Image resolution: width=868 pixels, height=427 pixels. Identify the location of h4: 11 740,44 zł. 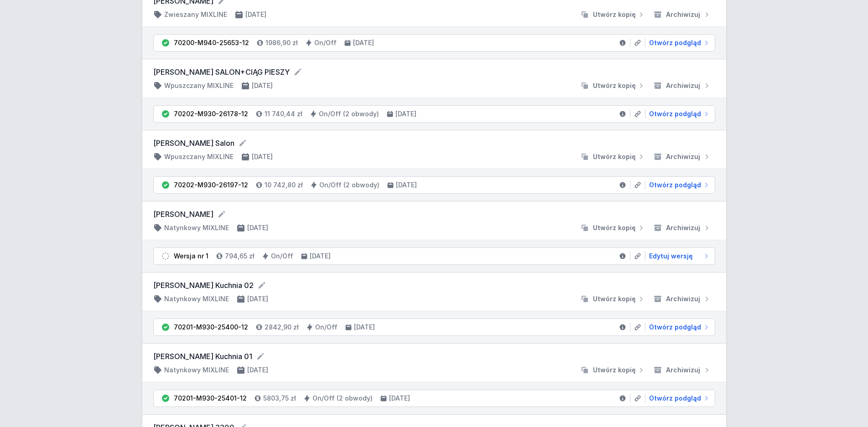
(283, 114).